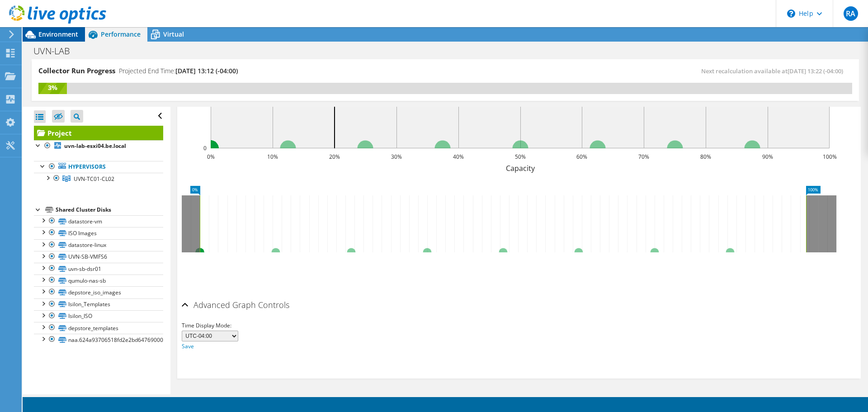  Describe the element at coordinates (121, 34) in the screenshot. I see `span: Performance` at that location.